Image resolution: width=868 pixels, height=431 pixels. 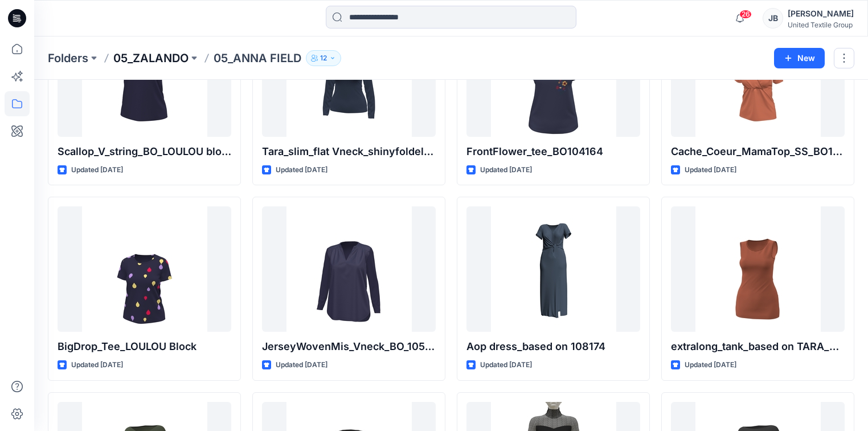 What do you see at coordinates (799, 58) in the screenshot?
I see `button: New` at bounding box center [799, 58].